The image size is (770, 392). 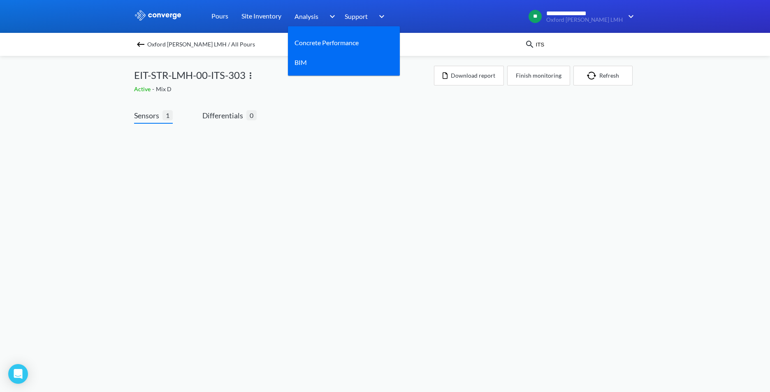 What do you see at coordinates (148, 116) in the screenshot?
I see `span: Sensors` at bounding box center [148, 116].